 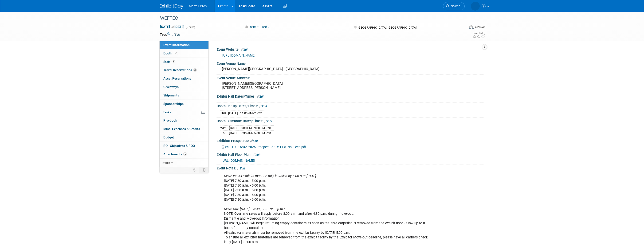 What do you see at coordinates (350, 49) in the screenshot?
I see `div: Event Website:` at bounding box center [350, 49].